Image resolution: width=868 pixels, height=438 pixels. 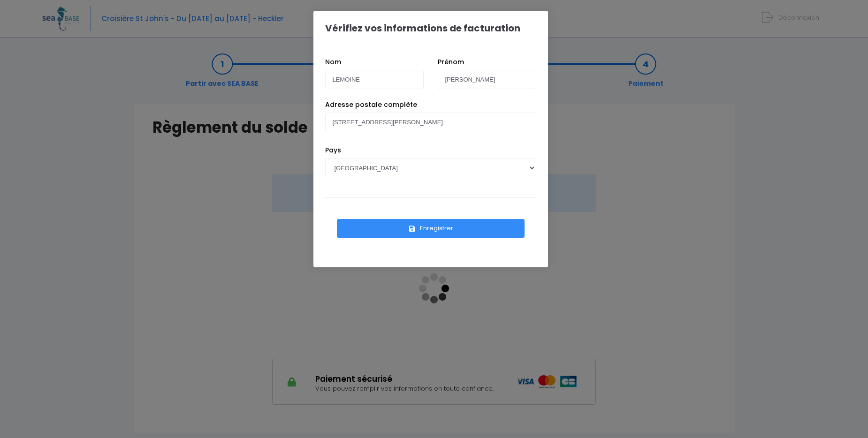 What do you see at coordinates (333, 62) in the screenshot?
I see `label: Nom` at bounding box center [333, 62].